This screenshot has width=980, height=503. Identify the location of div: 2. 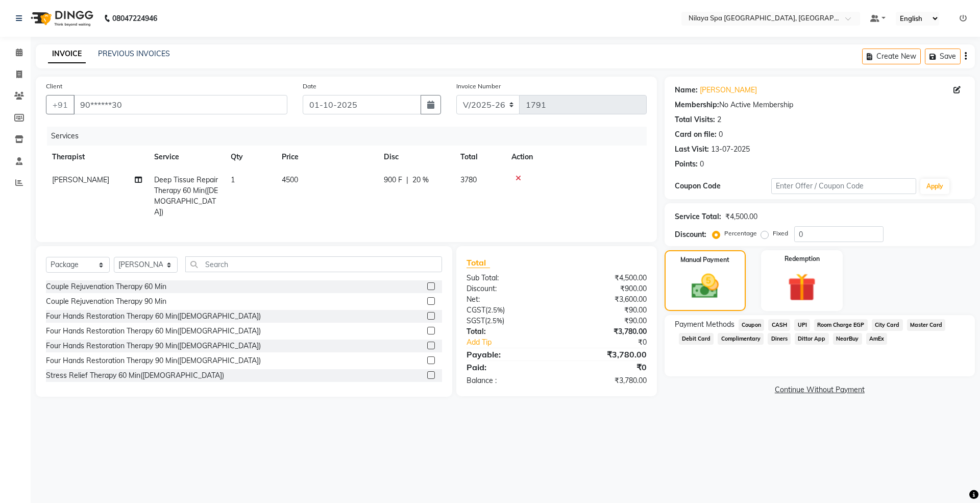
(719, 119).